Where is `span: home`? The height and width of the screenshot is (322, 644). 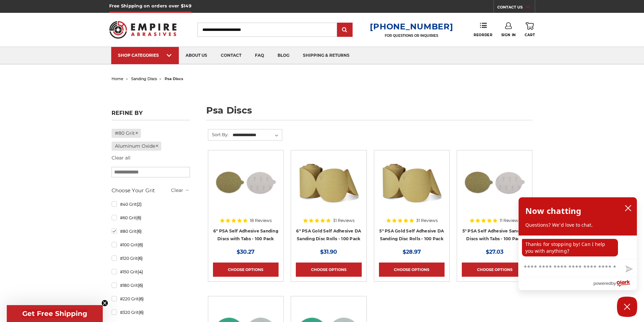 span: home is located at coordinates (117, 79).